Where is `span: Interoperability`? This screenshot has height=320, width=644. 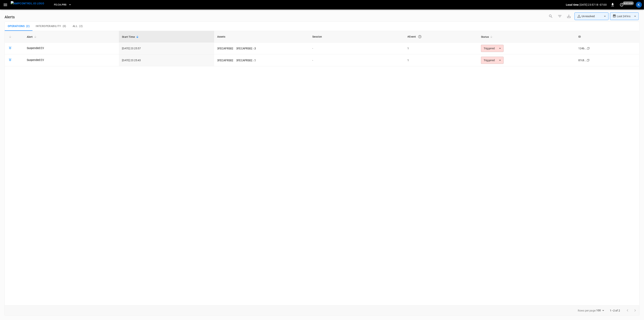
span: Interoperability is located at coordinates (48, 26).